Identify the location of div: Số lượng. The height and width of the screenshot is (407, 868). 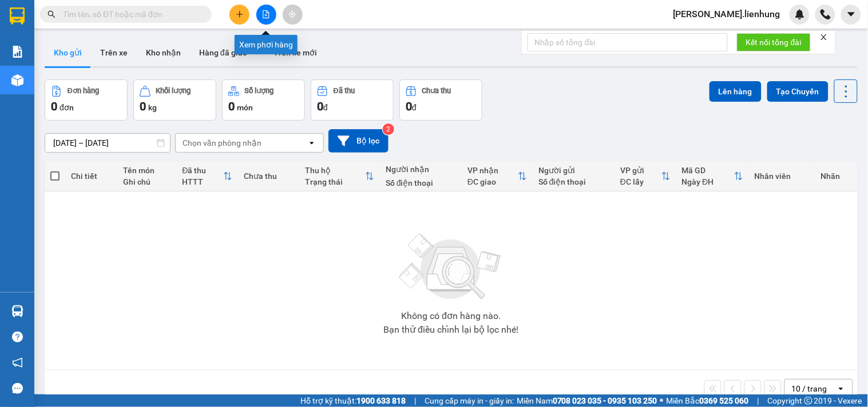
(259, 90).